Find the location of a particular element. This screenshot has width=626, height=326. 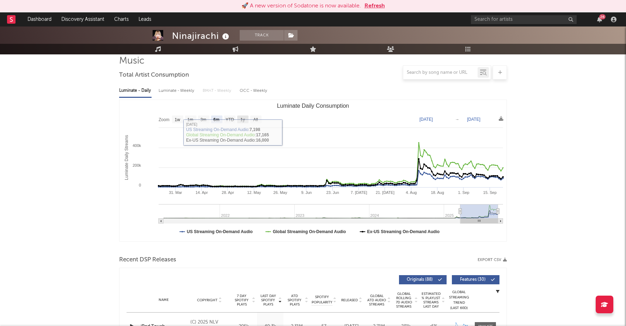

text: US Streaming On-Demand Audio is located at coordinates (220, 231).